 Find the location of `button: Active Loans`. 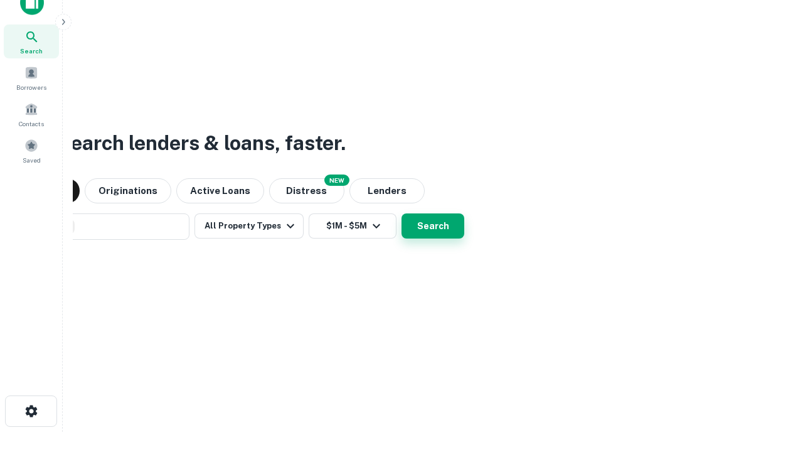

button: Active Loans is located at coordinates (220, 191).